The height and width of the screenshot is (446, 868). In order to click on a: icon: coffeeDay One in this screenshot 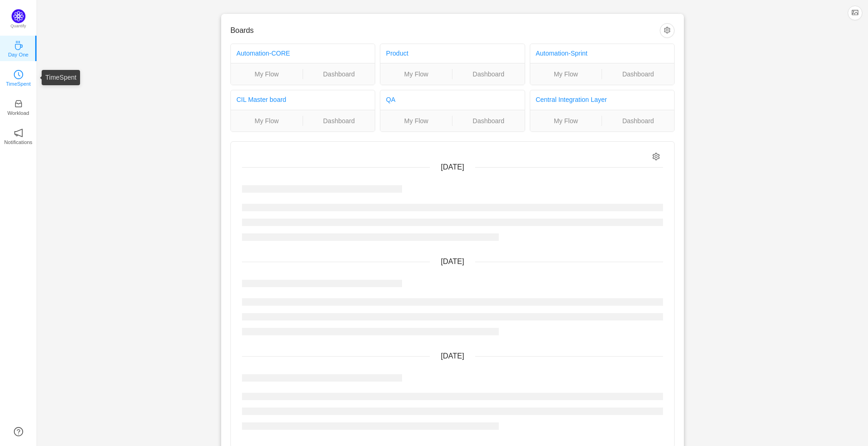, I will do `click(19, 48)`.